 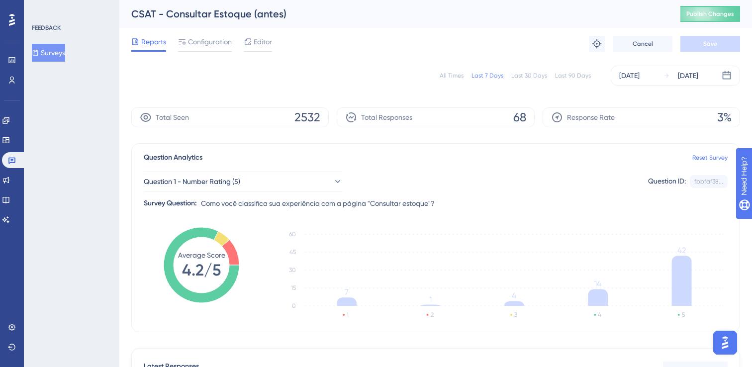 I want to click on button: Cancel, so click(x=642, y=44).